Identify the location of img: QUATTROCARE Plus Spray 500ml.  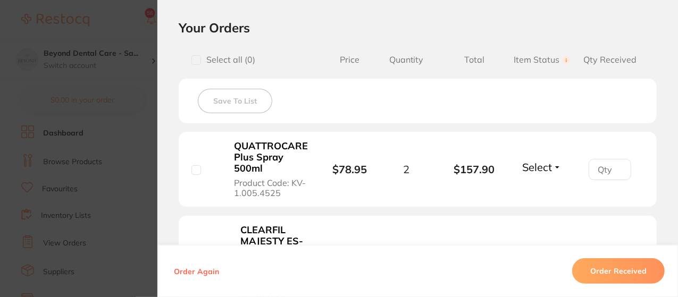
(216, 168).